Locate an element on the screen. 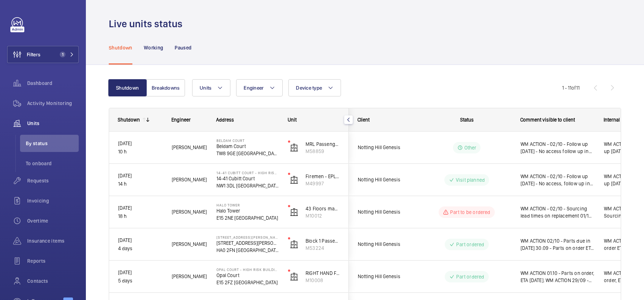 This screenshot has width=644, height=300. p: Shutdown is located at coordinates (121, 48).